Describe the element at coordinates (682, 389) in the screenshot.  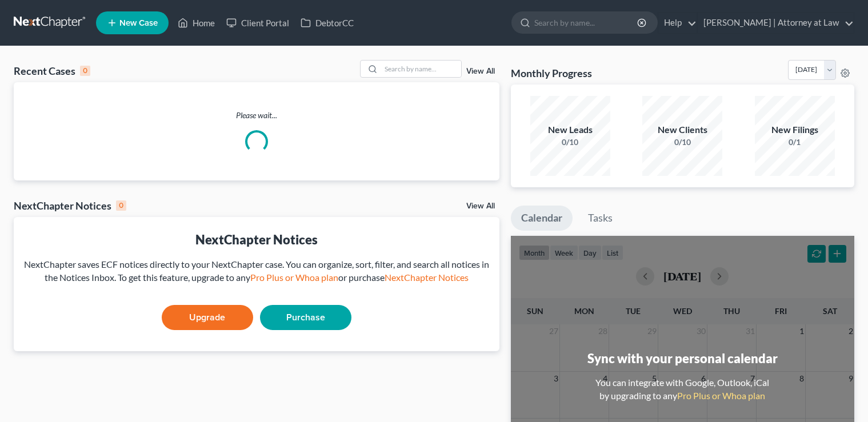
I see `div: You can integrate with Google, Outlook, iCal by upgrading to any` at that location.